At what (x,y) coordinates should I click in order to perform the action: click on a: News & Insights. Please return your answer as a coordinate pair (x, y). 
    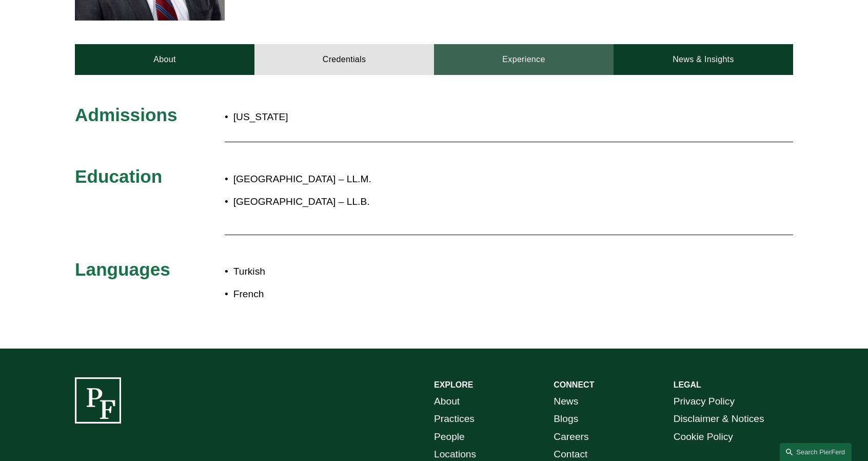
    Looking at the image, I should click on (703, 59).